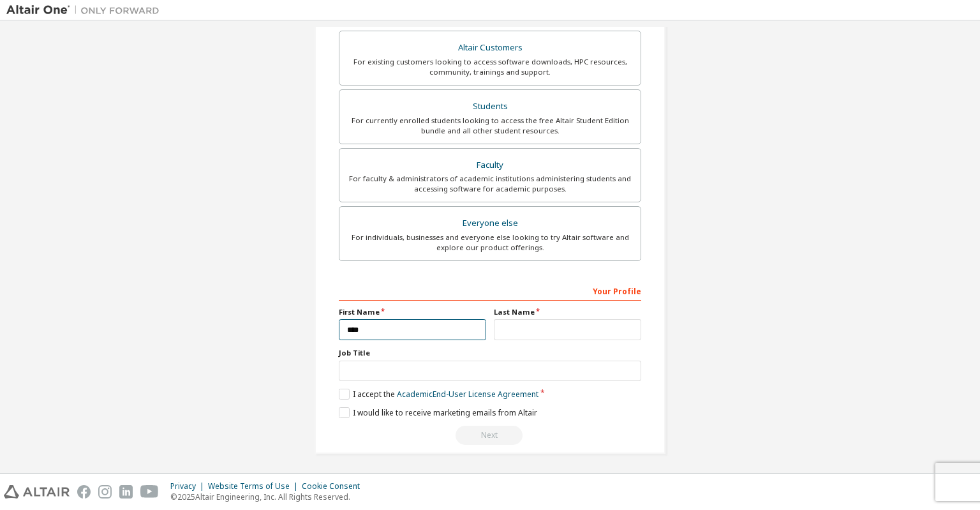  What do you see at coordinates (86, 10) in the screenshot?
I see `img: Altair One` at bounding box center [86, 10].